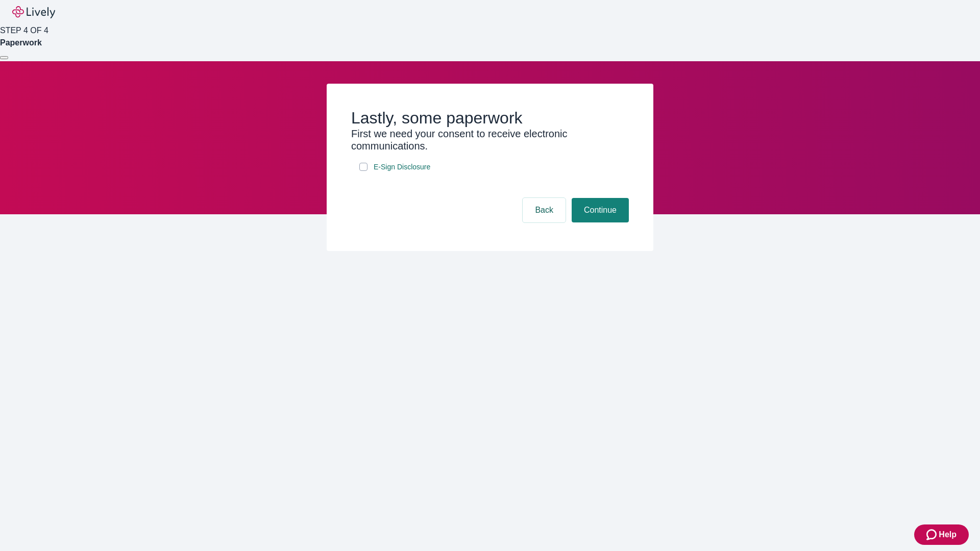 This screenshot has width=980, height=551. What do you see at coordinates (490, 118) in the screenshot?
I see `h2: Lastly, some paperwork` at bounding box center [490, 118].